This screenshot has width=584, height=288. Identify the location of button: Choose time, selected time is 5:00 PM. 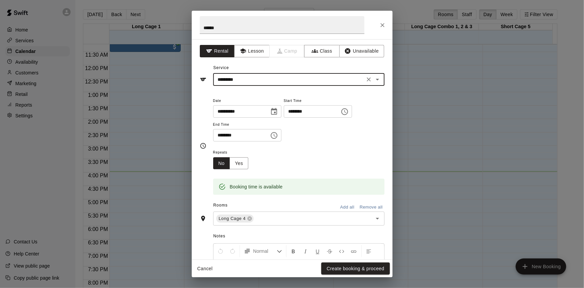
(274, 135).